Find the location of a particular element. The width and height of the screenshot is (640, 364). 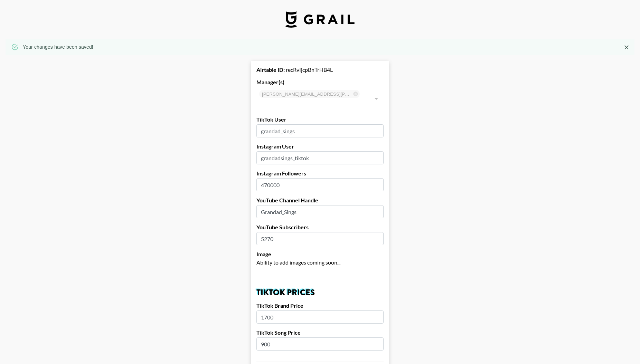

label: TikTok User is located at coordinates (320, 120).